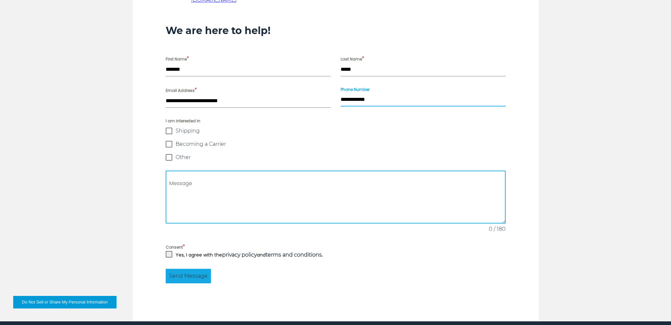 Image resolution: width=671 pixels, height=325 pixels. I want to click on span: Send Message, so click(188, 276).